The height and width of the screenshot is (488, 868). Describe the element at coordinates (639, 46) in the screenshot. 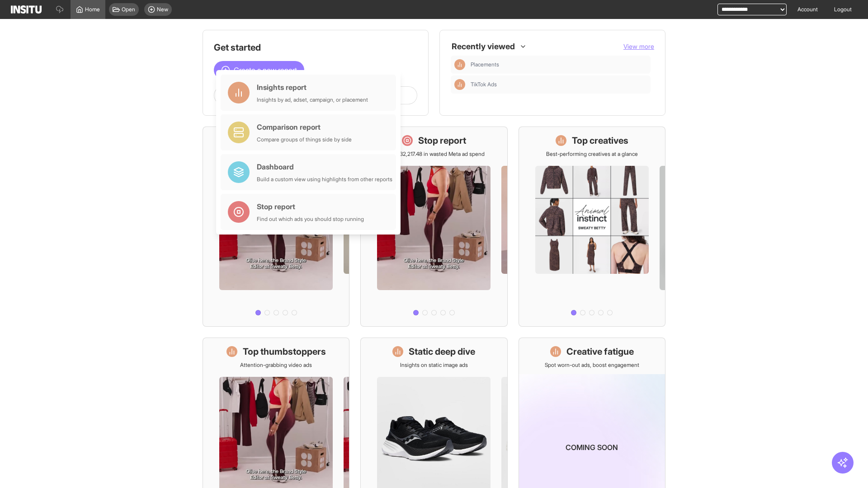

I see `span: View more` at that location.